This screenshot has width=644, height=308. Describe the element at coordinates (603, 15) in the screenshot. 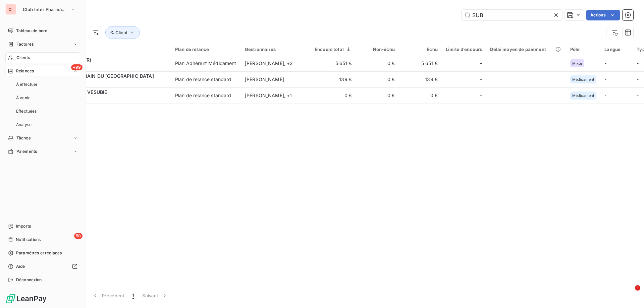

I see `button: Actions` at that location.